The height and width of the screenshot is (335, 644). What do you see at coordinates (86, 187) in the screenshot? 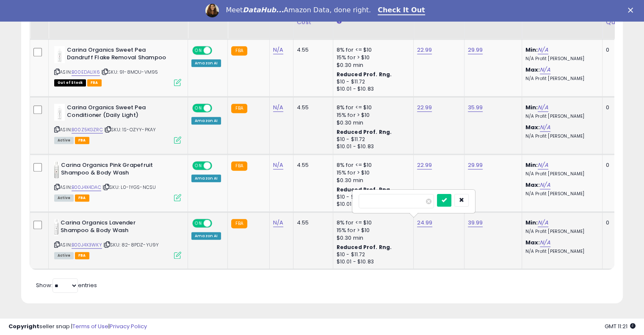
I see `a: B00J4X4DAC` at bounding box center [86, 187].